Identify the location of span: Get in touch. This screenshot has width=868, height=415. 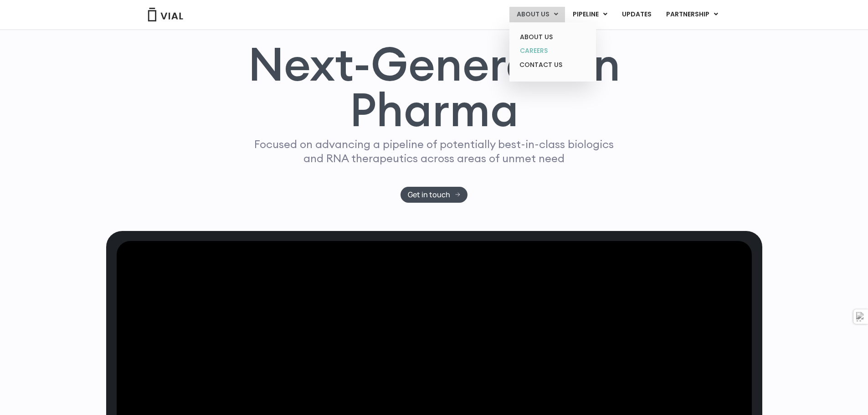
(429, 195).